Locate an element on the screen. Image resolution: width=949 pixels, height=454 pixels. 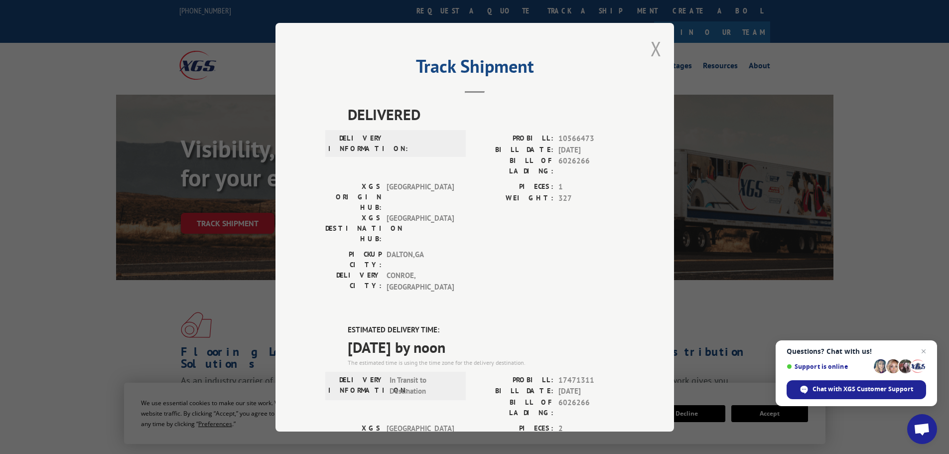
button: Close modal is located at coordinates (656, 48).